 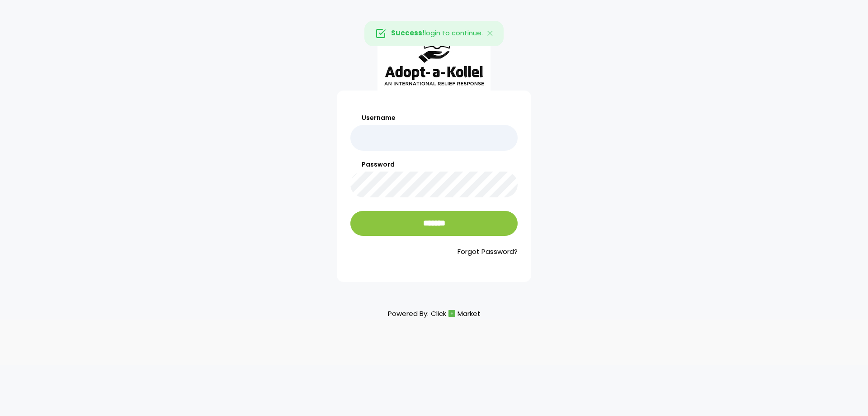 I want to click on strong: Success!, so click(x=408, y=33).